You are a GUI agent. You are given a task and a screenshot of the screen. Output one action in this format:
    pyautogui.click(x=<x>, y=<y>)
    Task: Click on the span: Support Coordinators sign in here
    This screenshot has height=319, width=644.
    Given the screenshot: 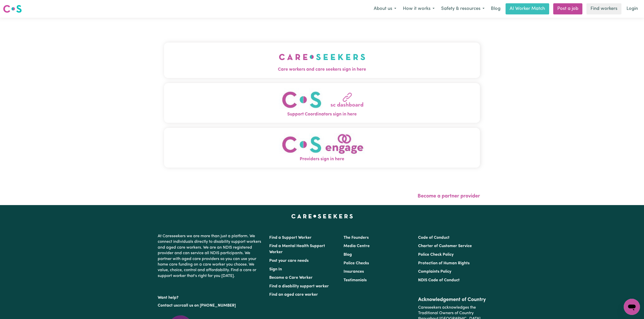 What is the action you would take?
    pyautogui.click(x=322, y=114)
    